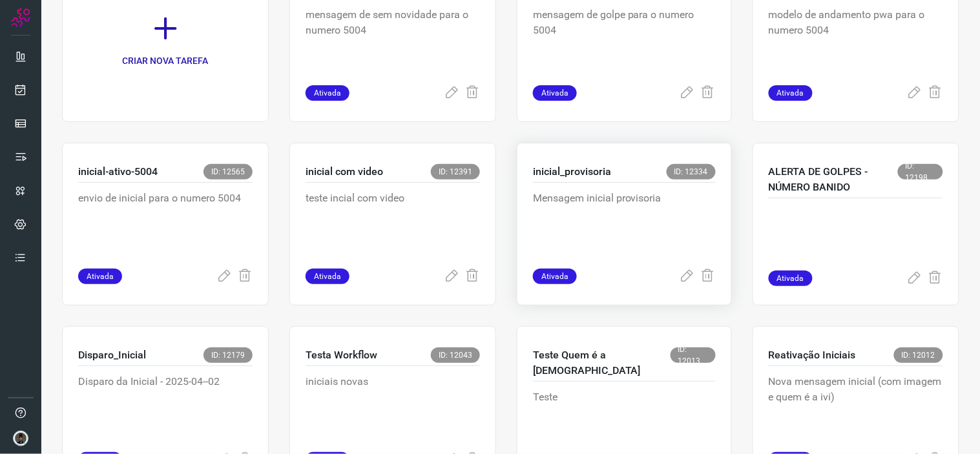  Describe the element at coordinates (165, 406) in the screenshot. I see `p: Disparo da Inicial - 2025-04--02` at that location.